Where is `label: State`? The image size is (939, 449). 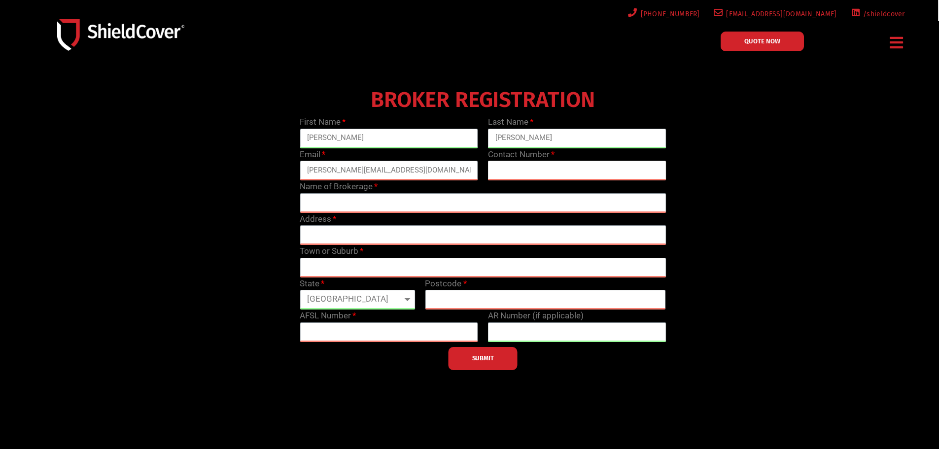
label: State is located at coordinates (312, 284).